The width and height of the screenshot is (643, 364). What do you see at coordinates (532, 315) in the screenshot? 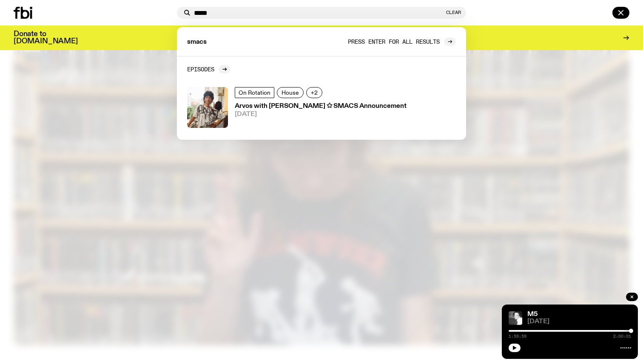
I see `a: M5` at bounding box center [532, 315].